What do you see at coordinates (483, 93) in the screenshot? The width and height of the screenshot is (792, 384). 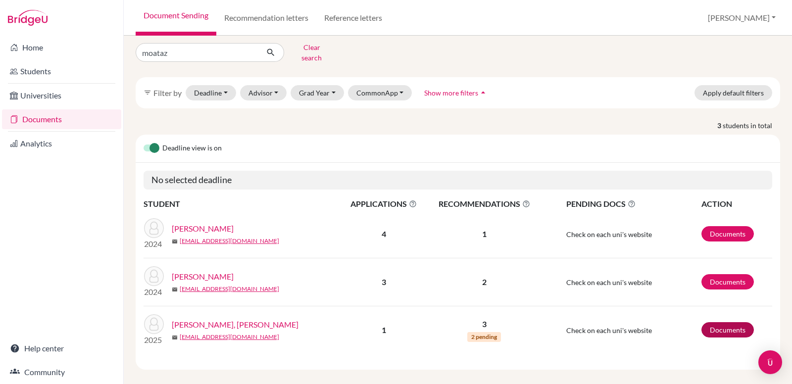 I see `i: arrow_drop_up` at bounding box center [483, 93].